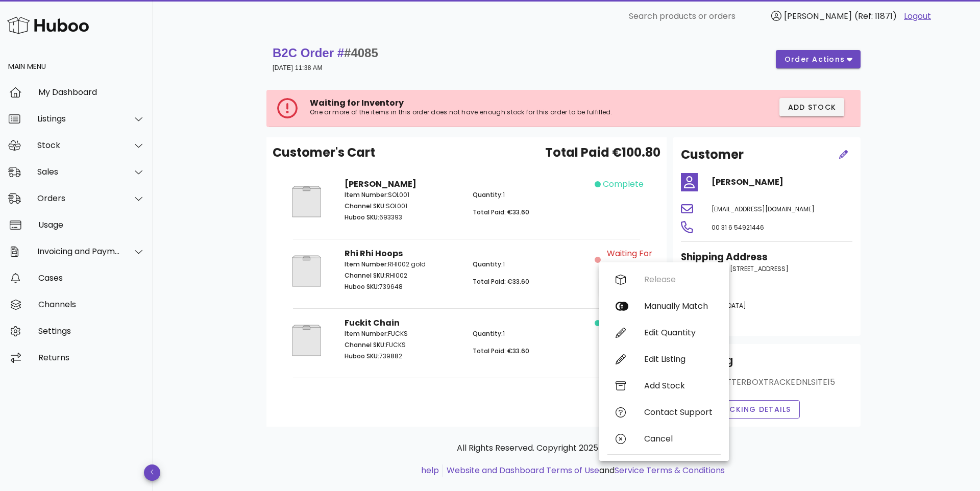  What do you see at coordinates (603, 152) in the screenshot?
I see `span: Total Paid €100.80` at bounding box center [603, 152].